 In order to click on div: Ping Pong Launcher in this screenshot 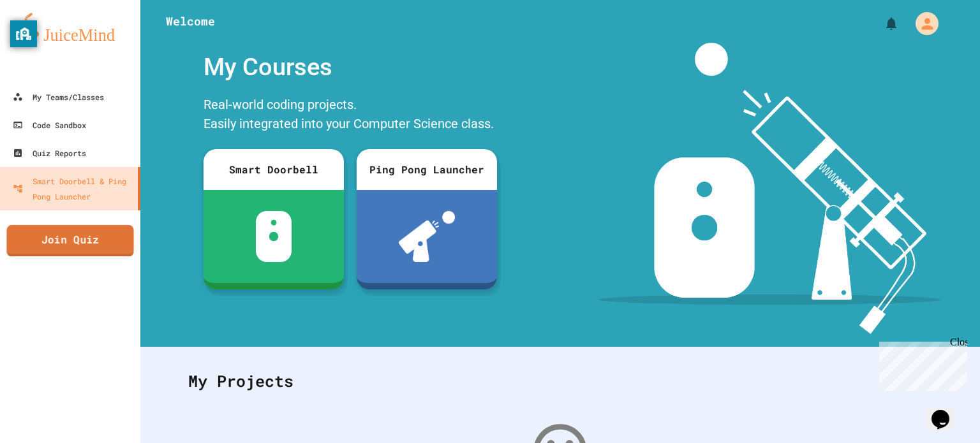, I will do `click(427, 170)`.